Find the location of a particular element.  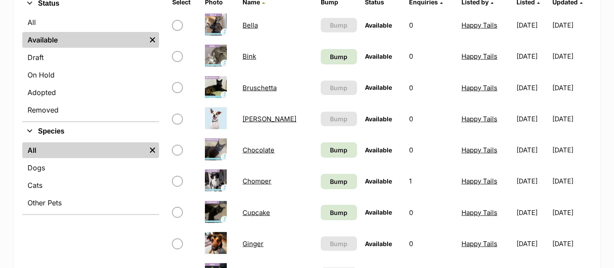

a: Ginger is located at coordinates (253, 243).